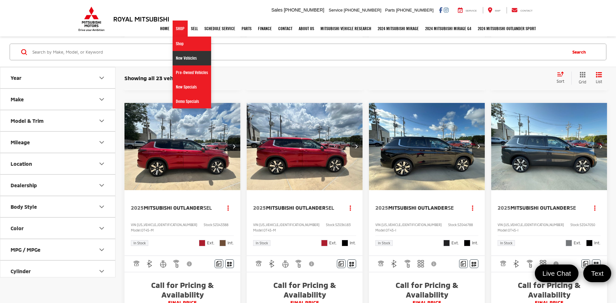  Describe the element at coordinates (324, 243) in the screenshot. I see `span: Red Diamond` at that location.